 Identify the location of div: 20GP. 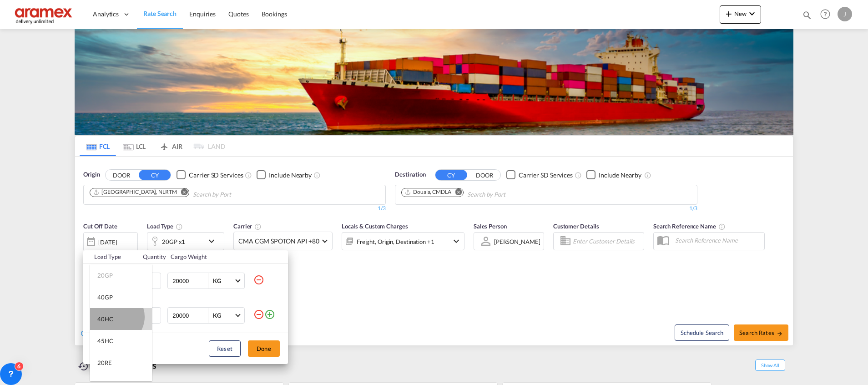
(105, 275).